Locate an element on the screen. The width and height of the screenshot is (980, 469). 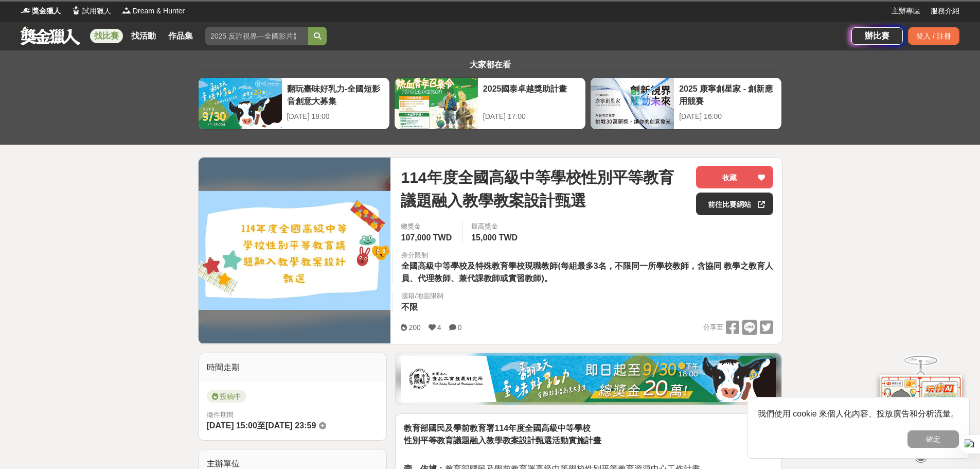
a: Logo試用獵人 is located at coordinates (91, 11).